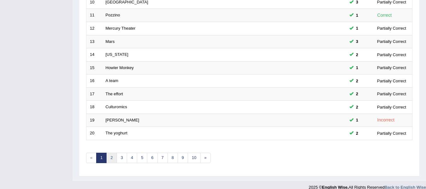 Image resolution: width=426 pixels, height=189 pixels. Describe the element at coordinates (94, 133) in the screenshot. I see `td: 20` at that location.